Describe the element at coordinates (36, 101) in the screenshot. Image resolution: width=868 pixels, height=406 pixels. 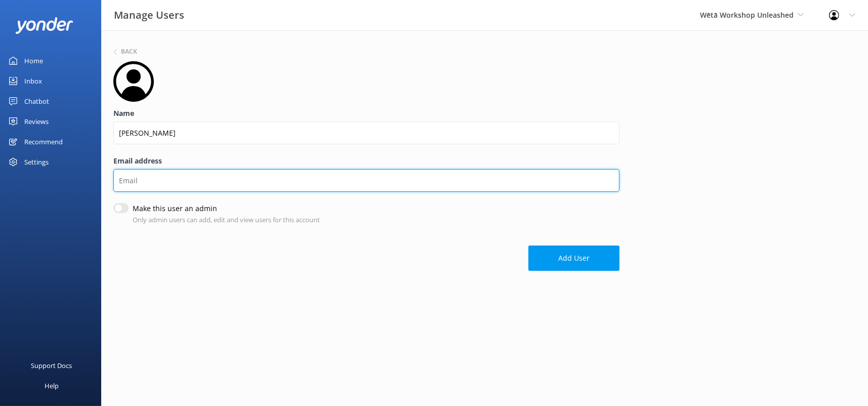
I see `div: Chatbot` at that location.